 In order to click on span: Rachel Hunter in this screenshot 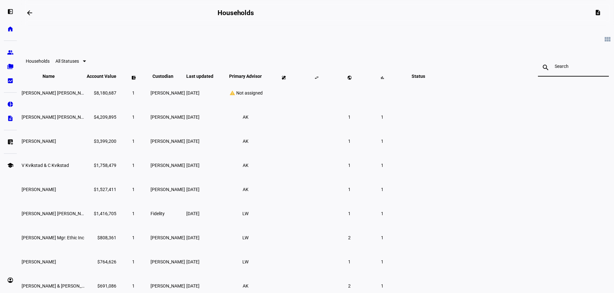, I will do `click(39, 262)`.